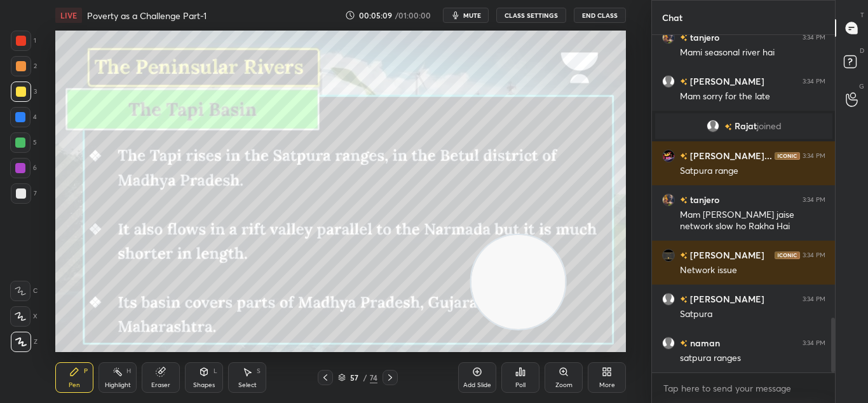 The image size is (868, 403). I want to click on div: Shapes, so click(204, 385).